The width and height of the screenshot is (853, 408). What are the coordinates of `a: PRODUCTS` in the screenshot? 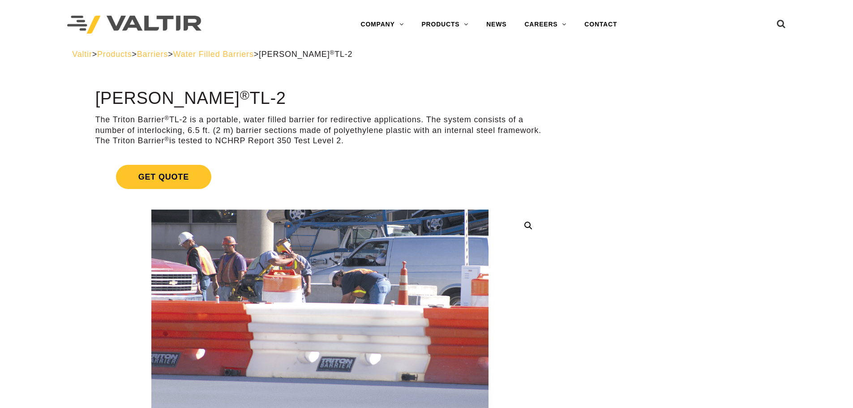 It's located at (444, 25).